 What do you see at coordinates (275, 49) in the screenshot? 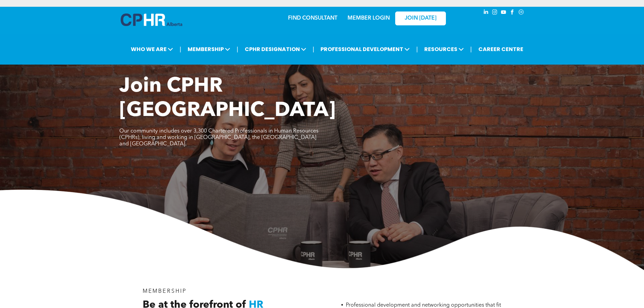
I see `span: CPHR DESIGNATION` at bounding box center [275, 49].